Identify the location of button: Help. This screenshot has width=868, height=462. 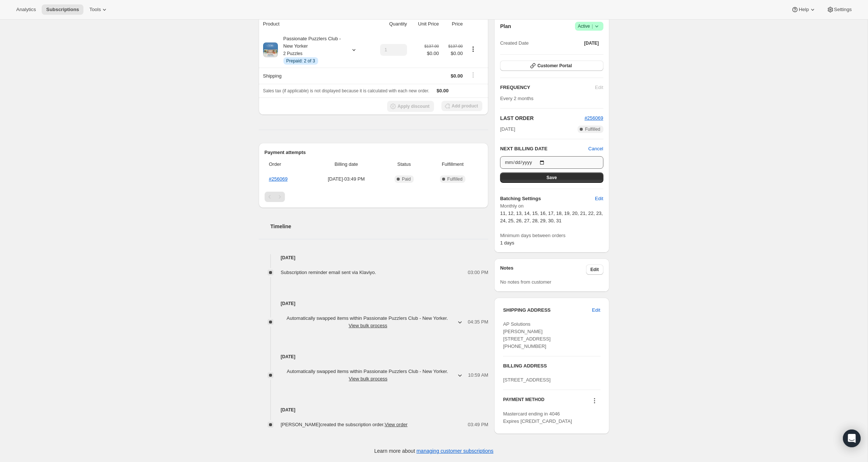
(803, 10).